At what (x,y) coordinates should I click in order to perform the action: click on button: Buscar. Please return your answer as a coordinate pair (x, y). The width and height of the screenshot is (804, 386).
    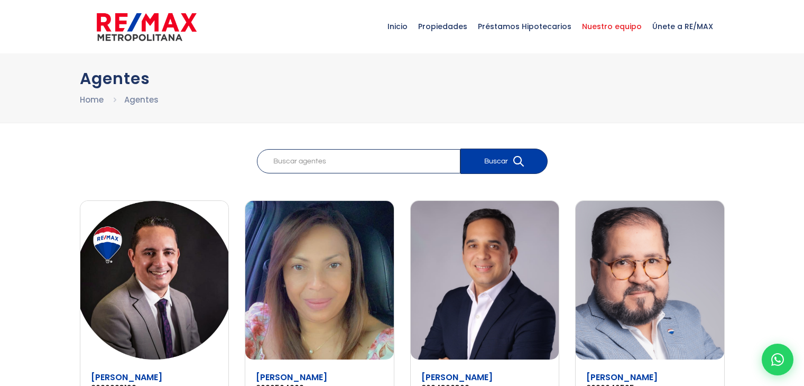
    Looking at the image, I should click on (504, 161).